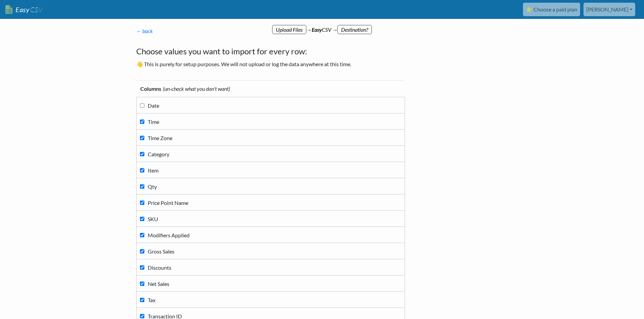 The image size is (644, 319). I want to click on span: Time Zone, so click(160, 138).